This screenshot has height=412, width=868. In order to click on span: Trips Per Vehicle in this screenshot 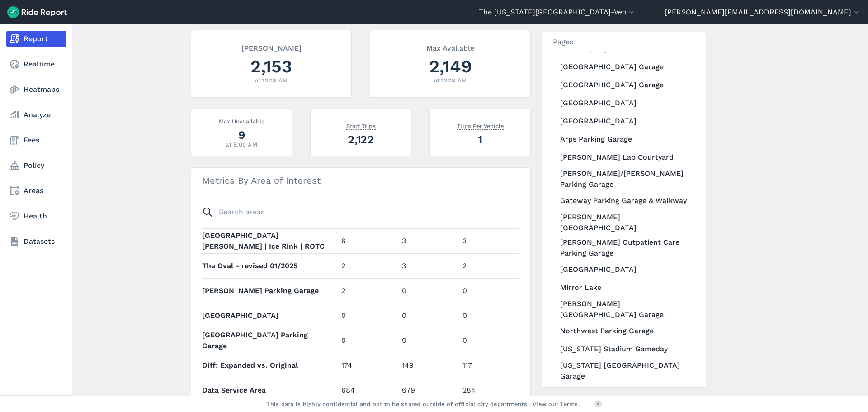, I will do `click(480, 125)`.